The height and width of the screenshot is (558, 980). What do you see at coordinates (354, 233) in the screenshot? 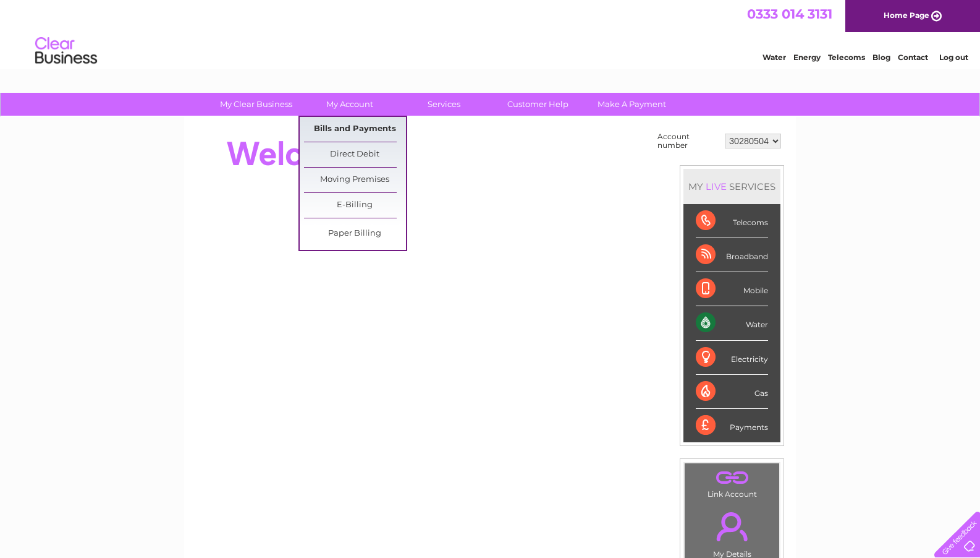
I see `a: Paper Billing` at bounding box center [354, 233].